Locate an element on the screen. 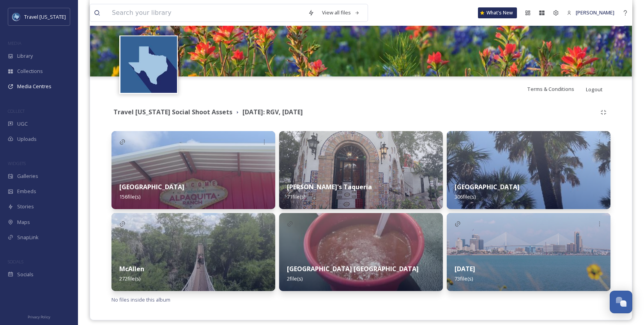 Image resolution: width=644 pixels, height=325 pixels. img: 865a8e95-dbe3-464f-9b9a-82c5a9ad6abd.jpg is located at coordinates (361, 170).